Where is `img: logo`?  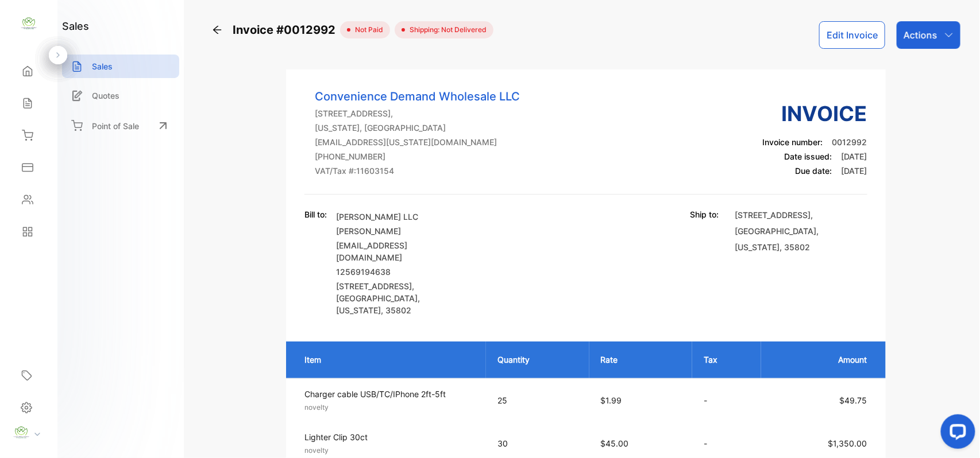 img: logo is located at coordinates (29, 24).